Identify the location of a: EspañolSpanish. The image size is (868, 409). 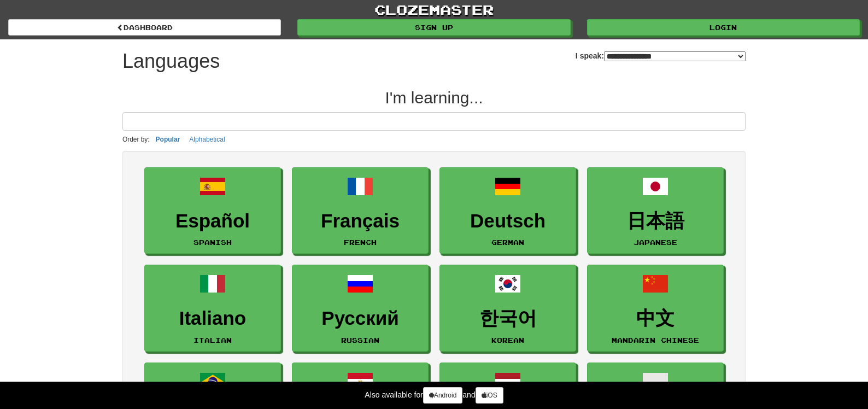
(213, 211).